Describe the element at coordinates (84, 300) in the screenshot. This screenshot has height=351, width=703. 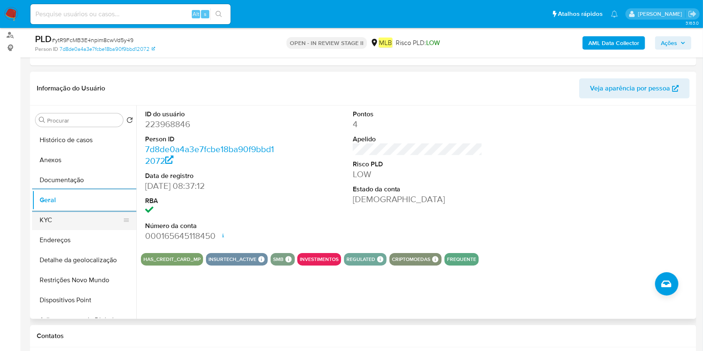
I see `button: Dispositivos Point` at that location.